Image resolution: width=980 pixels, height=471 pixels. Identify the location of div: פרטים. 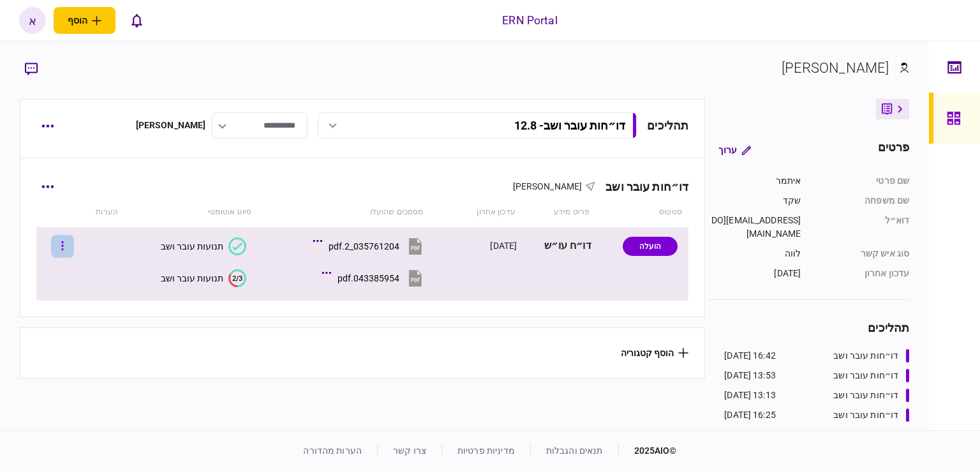
(893, 150).